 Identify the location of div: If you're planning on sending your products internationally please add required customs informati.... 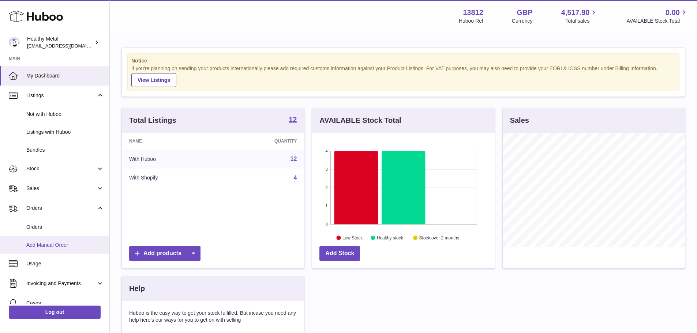
(403, 76).